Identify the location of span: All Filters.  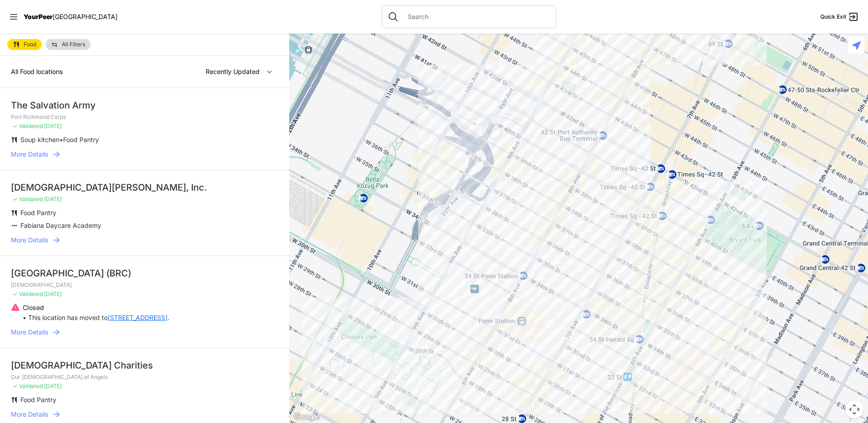
(74, 45).